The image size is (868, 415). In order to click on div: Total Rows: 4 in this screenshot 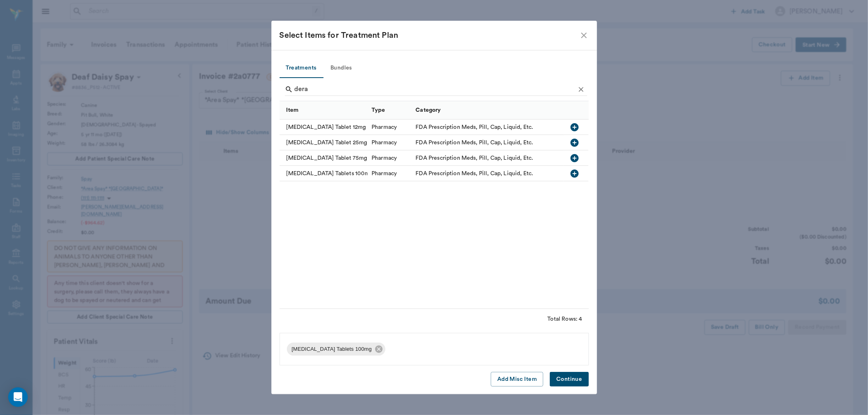, I will do `click(565, 319)`.